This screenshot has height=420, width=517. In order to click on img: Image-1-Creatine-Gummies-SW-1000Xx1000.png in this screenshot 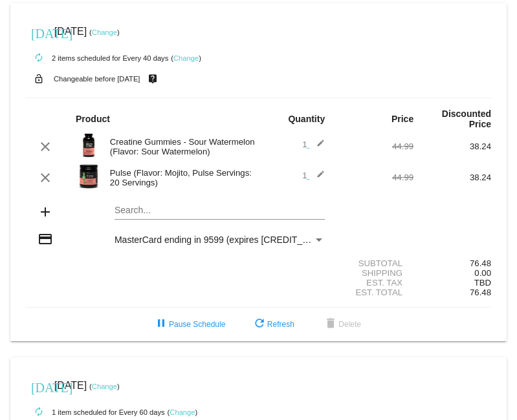, I will do `click(89, 145)`.